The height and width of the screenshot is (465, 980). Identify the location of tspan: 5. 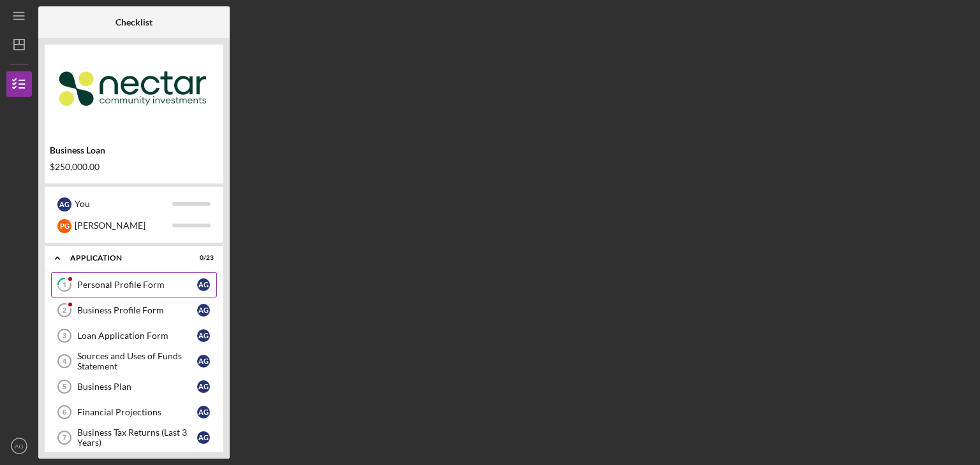
(64, 387).